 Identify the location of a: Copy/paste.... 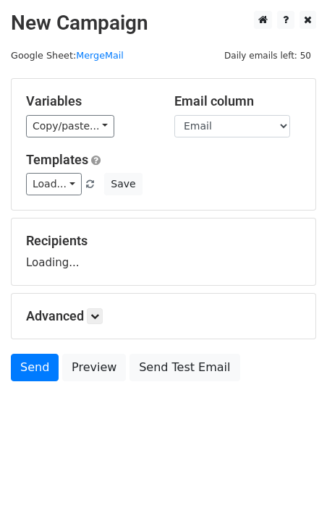
(70, 126).